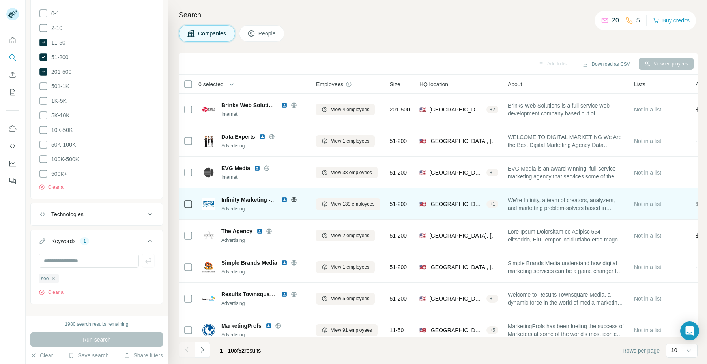  I want to click on p: 5, so click(638, 21).